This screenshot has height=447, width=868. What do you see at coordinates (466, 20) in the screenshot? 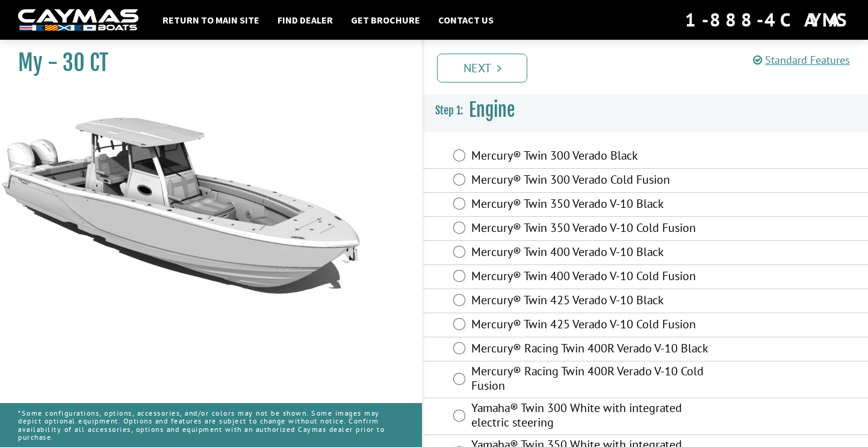
I see `a: Contact Us` at bounding box center [466, 20].